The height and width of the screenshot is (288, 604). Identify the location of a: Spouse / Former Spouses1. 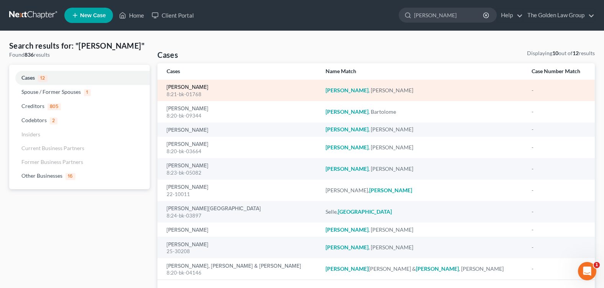
(79, 92).